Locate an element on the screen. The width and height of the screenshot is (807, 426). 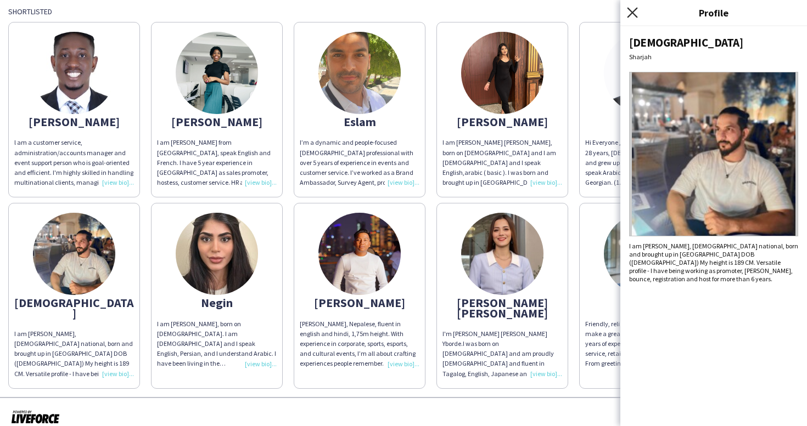
div: Negin is located at coordinates (217, 303).